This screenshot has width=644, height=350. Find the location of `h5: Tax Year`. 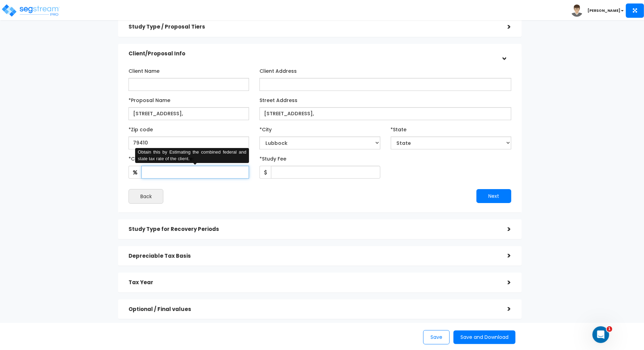

h5: Tax Year is located at coordinates (313, 283).